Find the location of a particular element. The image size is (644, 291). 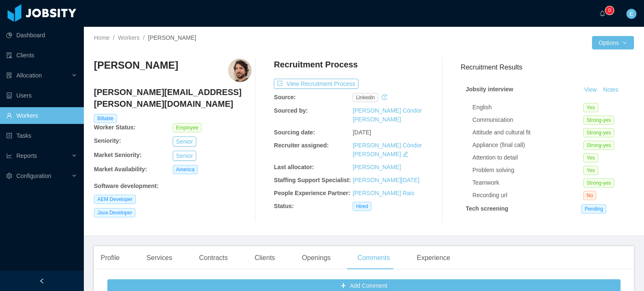

h3: Recruitment Results is located at coordinates (547, 67).